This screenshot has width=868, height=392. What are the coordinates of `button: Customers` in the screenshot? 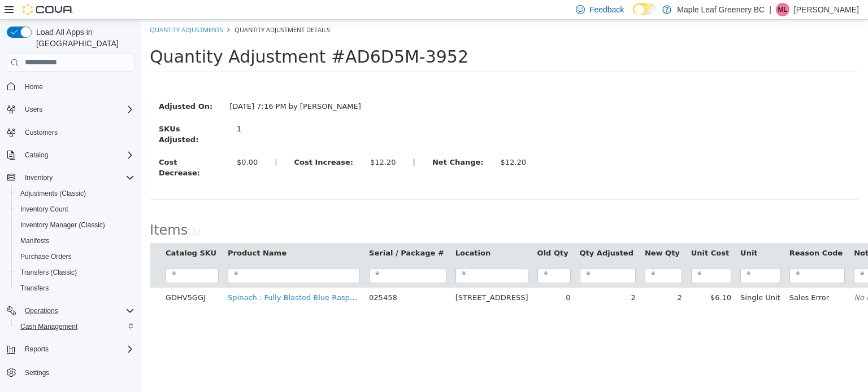 It's located at (70, 132).